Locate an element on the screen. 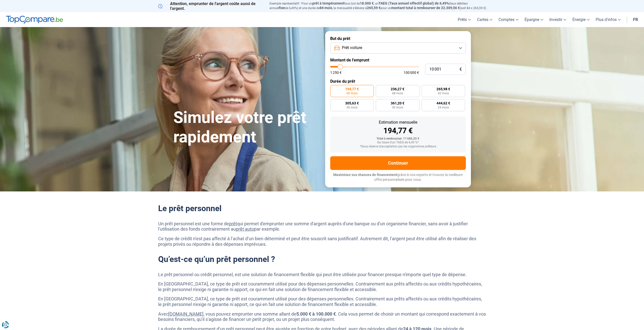 The height and width of the screenshot is (330, 644). a: Épargne is located at coordinates (534, 20).